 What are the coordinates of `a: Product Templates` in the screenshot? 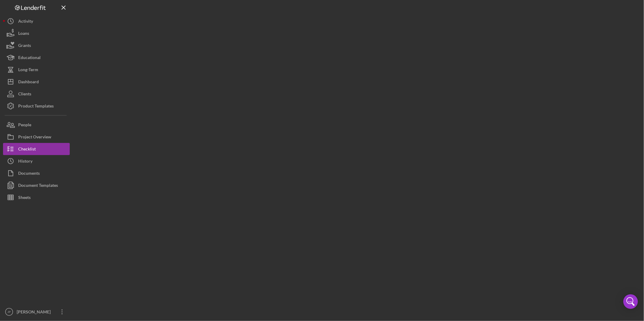 It's located at (37, 106).